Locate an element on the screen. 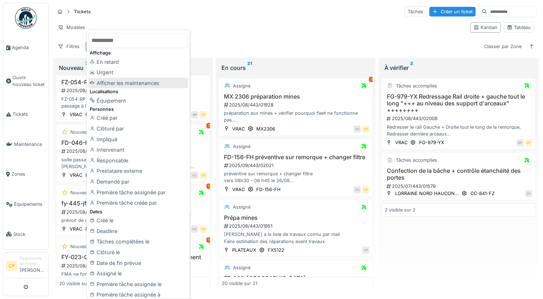 This screenshot has height=299, width=543. div: Urgent is located at coordinates (138, 73).